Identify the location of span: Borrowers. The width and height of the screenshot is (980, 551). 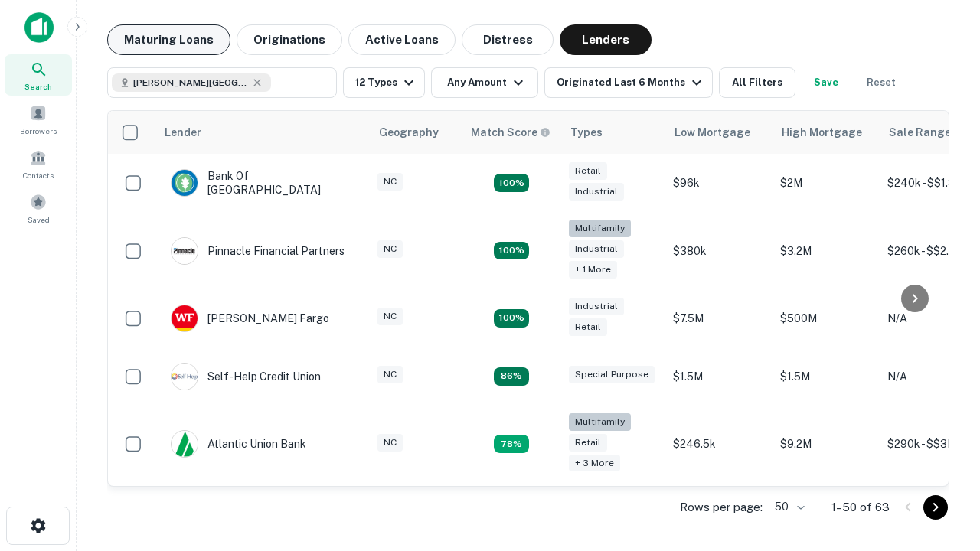
(39, 130).